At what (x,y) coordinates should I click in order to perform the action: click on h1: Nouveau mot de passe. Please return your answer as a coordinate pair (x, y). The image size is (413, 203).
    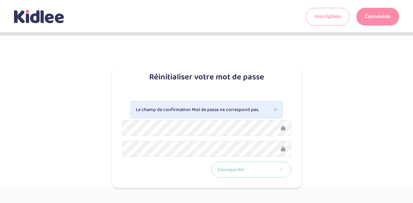
    Looking at the image, I should click on (206, 53).